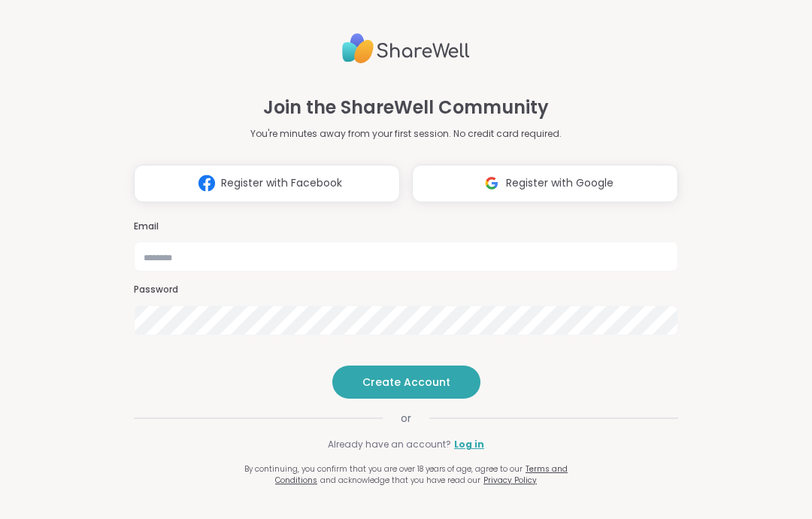  What do you see at coordinates (401, 480) in the screenshot?
I see `span: and acknowledge that you have read our` at bounding box center [401, 480].